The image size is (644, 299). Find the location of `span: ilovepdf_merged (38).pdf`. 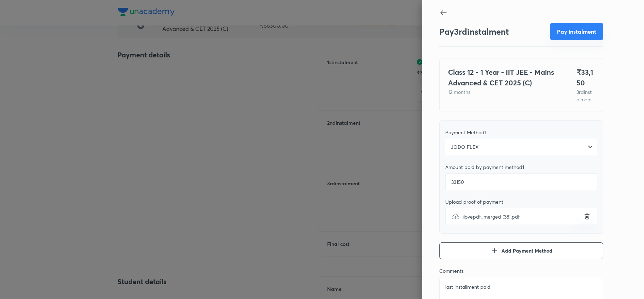

span: ilovepdf_merged (38).pdf is located at coordinates (491, 217).